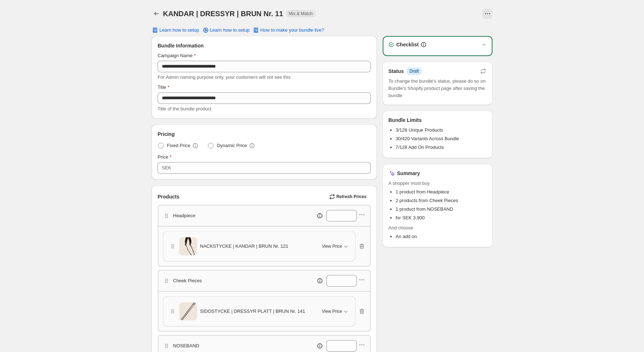 This screenshot has width=644, height=352. What do you see at coordinates (188, 311) in the screenshot?
I see `img: SIDOSTYCKE | DRESSYR PLATT | BRUN Nr. 141` at bounding box center [188, 311].